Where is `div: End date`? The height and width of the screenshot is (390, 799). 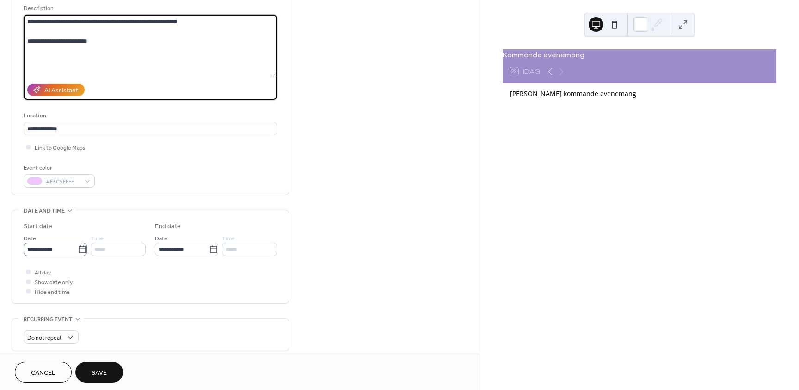
div: End date is located at coordinates (168, 227).